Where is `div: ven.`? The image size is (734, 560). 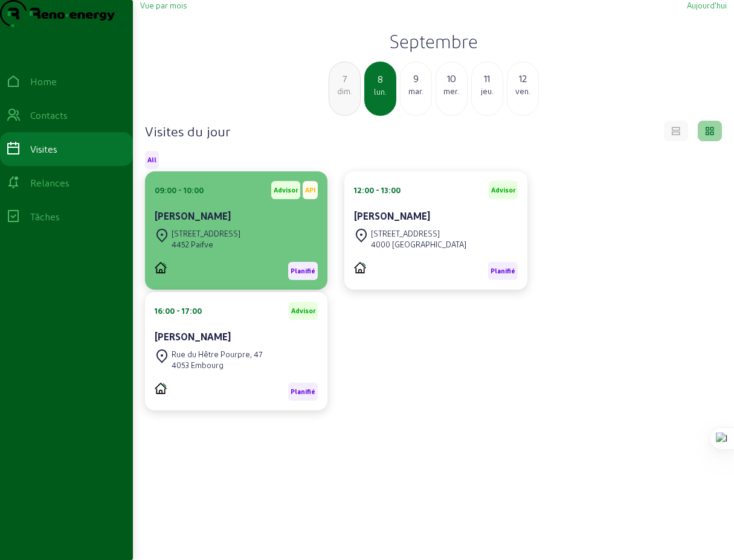
div: ven. is located at coordinates (522, 91).